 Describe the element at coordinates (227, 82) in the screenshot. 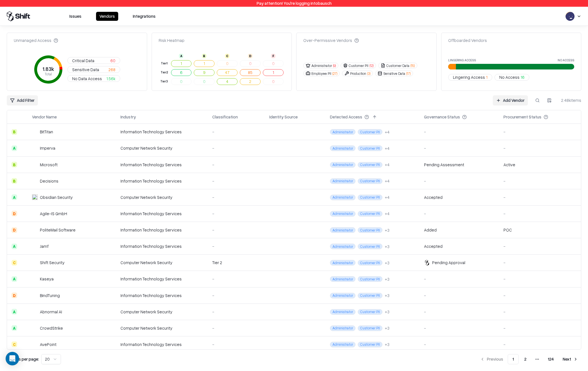

I see `button: 4` at that location.